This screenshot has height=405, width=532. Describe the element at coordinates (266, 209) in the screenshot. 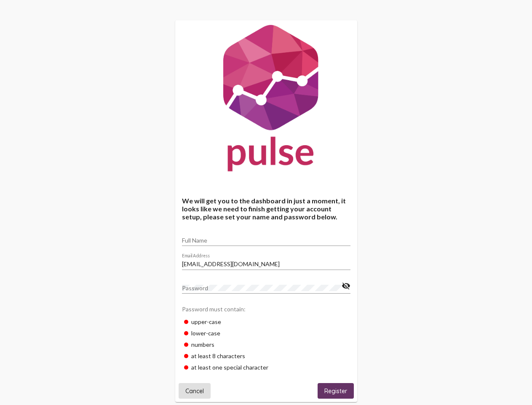

I see `h4: We will get you to the dashboard in just a moment, it looks like we need to finish getting your a...` at that location.